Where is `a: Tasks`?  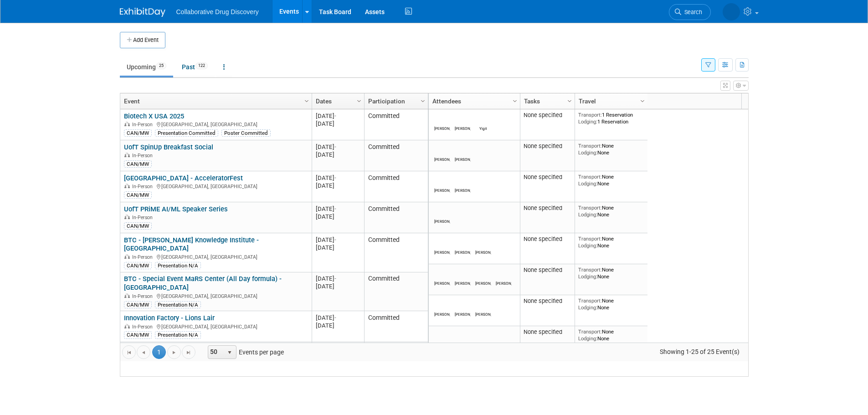
a: Tasks is located at coordinates (546, 101).